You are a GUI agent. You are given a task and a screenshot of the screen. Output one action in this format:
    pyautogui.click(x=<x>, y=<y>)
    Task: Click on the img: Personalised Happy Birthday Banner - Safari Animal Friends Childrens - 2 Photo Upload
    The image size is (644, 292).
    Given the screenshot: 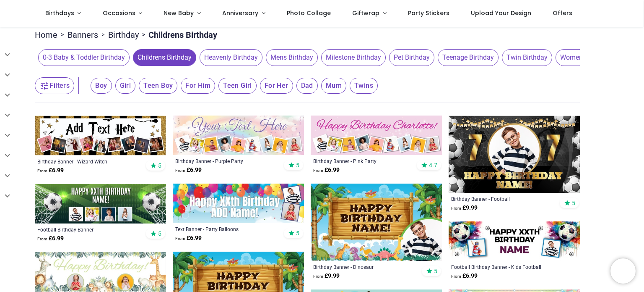 What is the action you would take?
    pyautogui.click(x=100, y=271)
    